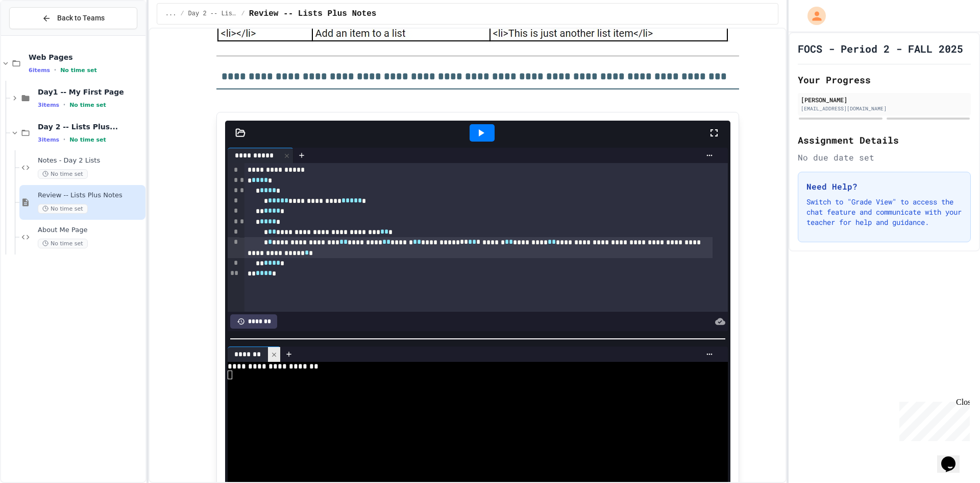 This screenshot has width=980, height=483. Describe the element at coordinates (86, 57) in the screenshot. I see `span: Web Pages` at that location.